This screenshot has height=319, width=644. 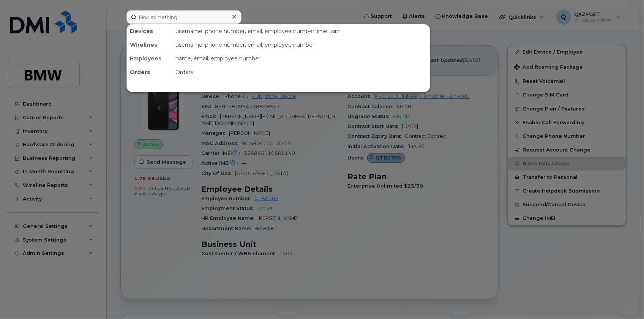 What do you see at coordinates (301, 31) in the screenshot?
I see `div: username, phone number, email, employee number, imei, sim` at bounding box center [301, 31].